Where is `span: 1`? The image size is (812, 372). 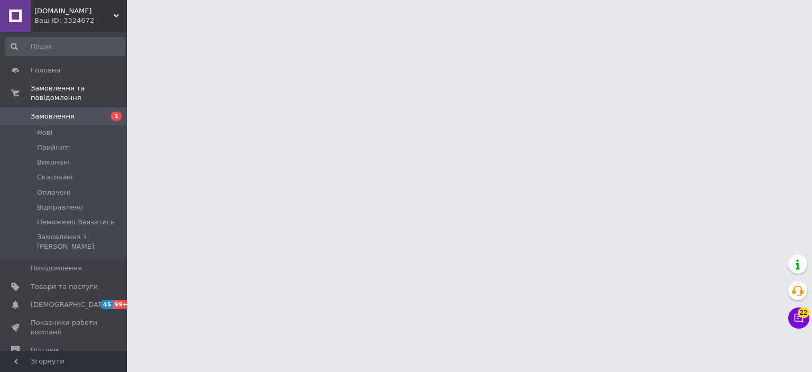 span: 1 is located at coordinates (116, 116).